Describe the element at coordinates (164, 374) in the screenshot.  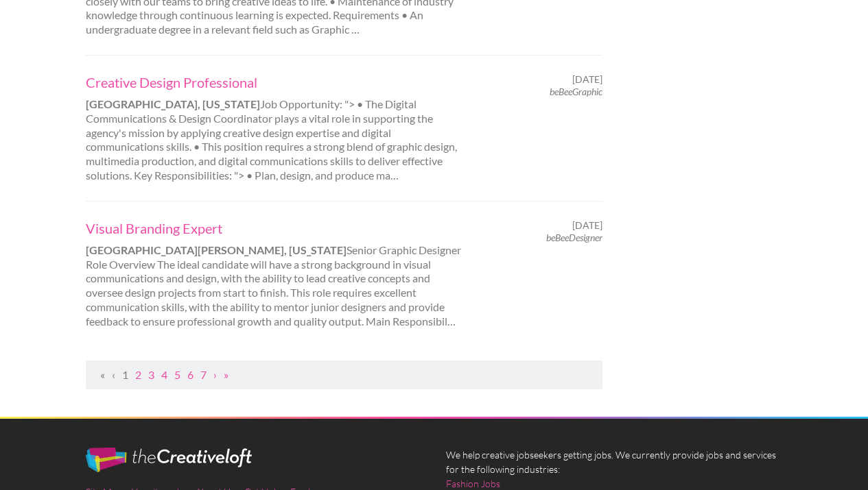
I see `a: Page 4` at that location.